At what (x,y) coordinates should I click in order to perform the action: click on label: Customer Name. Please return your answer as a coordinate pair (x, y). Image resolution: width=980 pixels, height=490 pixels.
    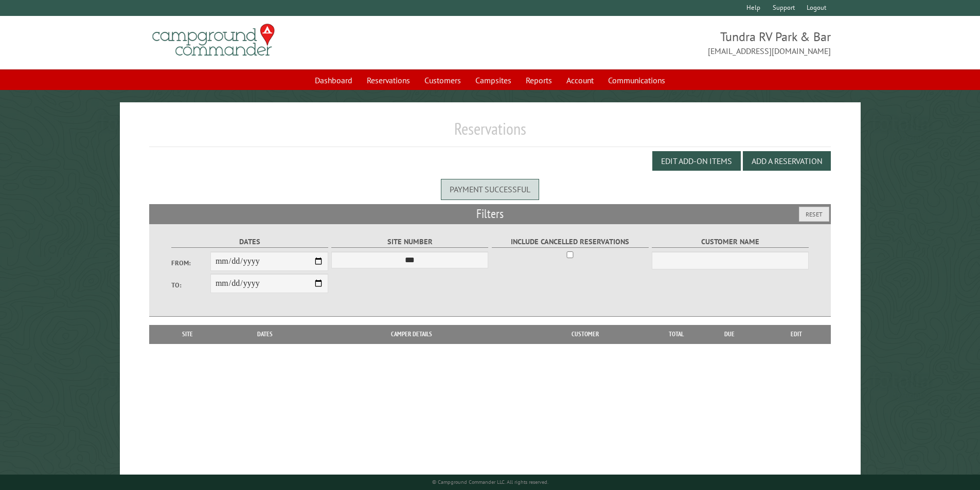
    Looking at the image, I should click on (730, 242).